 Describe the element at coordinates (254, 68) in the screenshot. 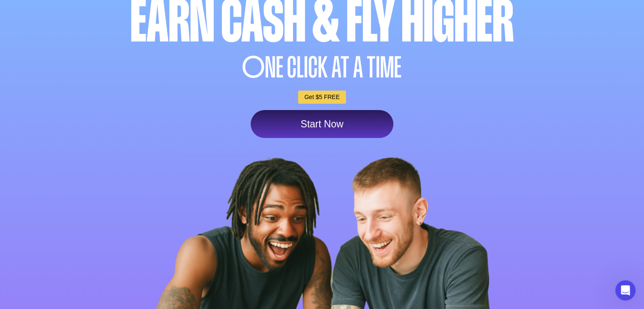

I see `span: O` at that location.